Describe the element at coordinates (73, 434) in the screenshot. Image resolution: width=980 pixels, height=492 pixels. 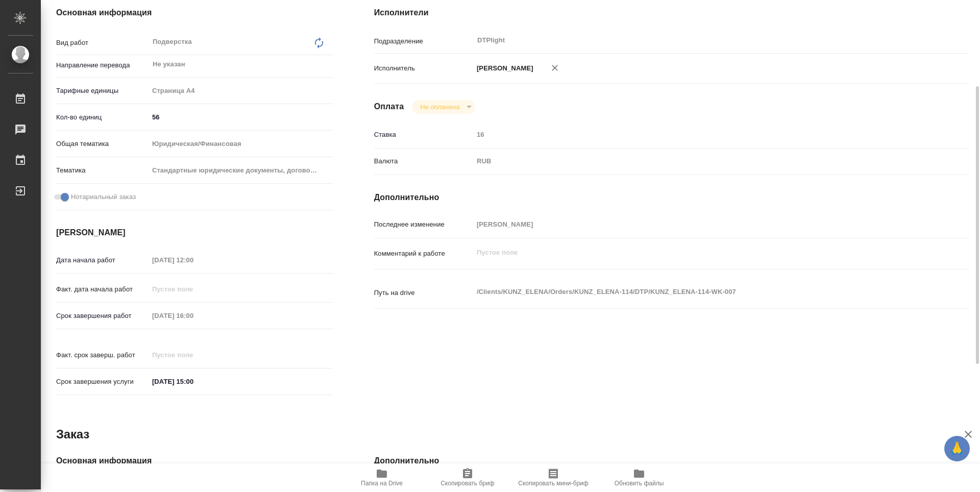
I see `h2: Заказ` at that location.